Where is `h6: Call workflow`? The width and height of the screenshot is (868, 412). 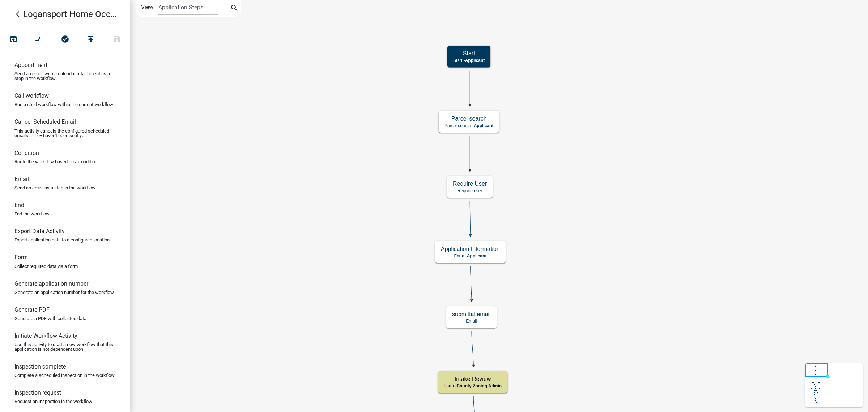
h6: Call workflow is located at coordinates (32, 95).